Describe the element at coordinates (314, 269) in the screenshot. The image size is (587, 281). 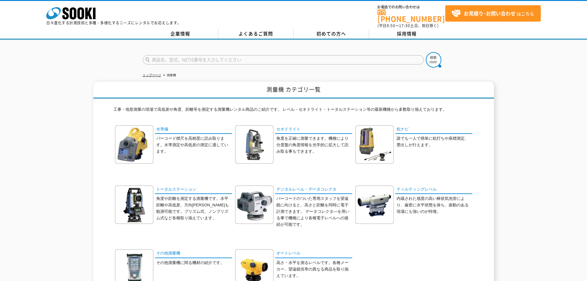
I see `p: 高さ・水平を測るレベルです。各種メーカー、望遠鏡倍率の異なる商品を取り揃えています。` at that location.